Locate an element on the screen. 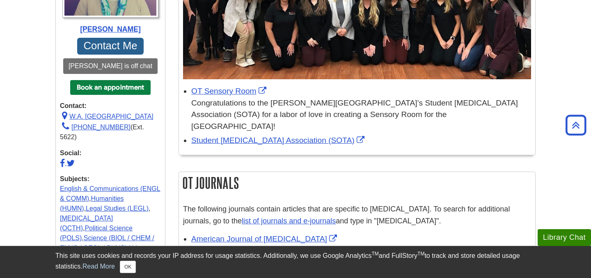 The height and width of the screenshot is (278, 591). a: Read More is located at coordinates (98, 266).